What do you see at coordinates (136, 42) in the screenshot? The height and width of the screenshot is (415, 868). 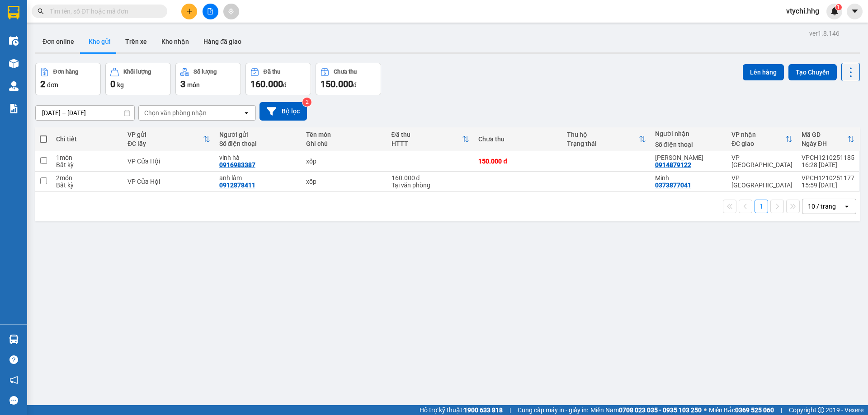 I see `button: Trên xe` at bounding box center [136, 42].